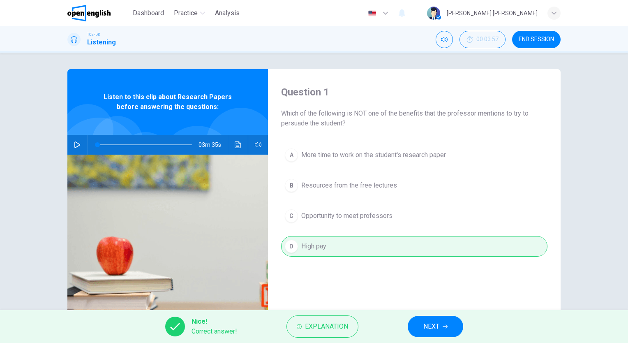 Image resolution: width=628 pixels, height=343 pixels. I want to click on span: Listen to this clip about Research Papers before answering the questions:, so click(168, 102).